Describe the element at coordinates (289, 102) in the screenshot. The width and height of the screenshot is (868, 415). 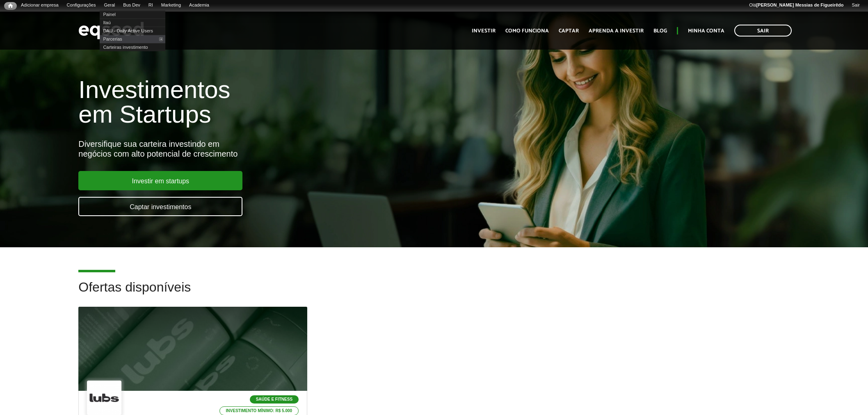
I see `h1: Investimentos em Startups` at that location.